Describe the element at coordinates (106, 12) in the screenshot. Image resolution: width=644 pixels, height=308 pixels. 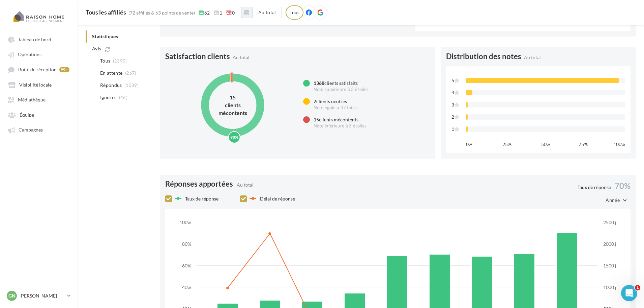
I see `div: Tous les affiliés` at that location.